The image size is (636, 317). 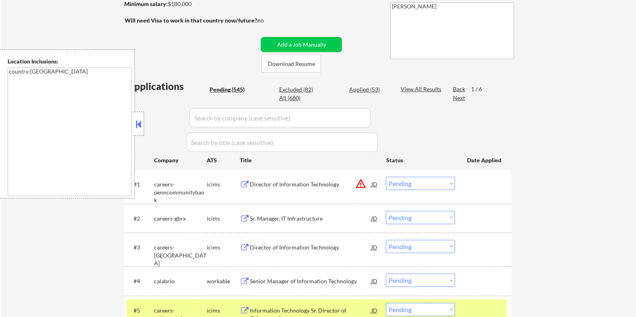 I want to click on div: #4, so click(x=140, y=282).